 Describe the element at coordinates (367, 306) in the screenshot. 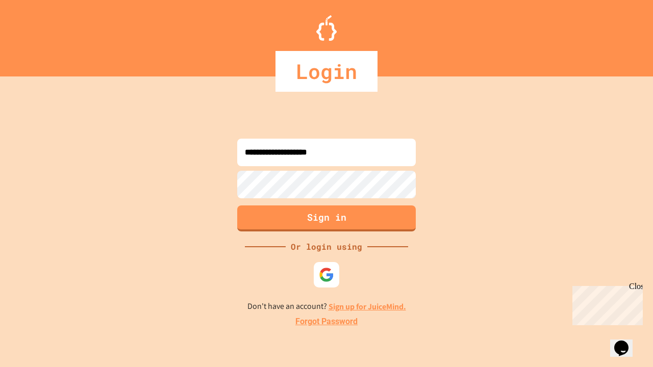

I see `a: Sign up for JuiceMind.` at that location.